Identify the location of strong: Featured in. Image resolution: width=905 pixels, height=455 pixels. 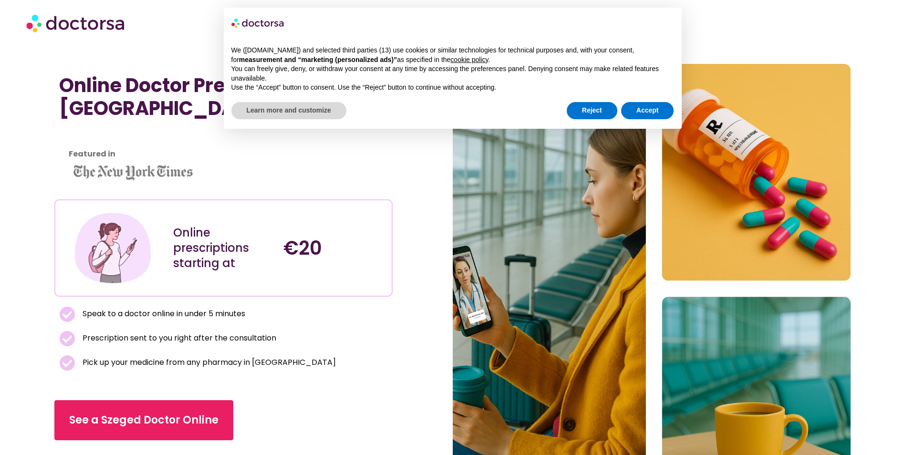
(92, 154).